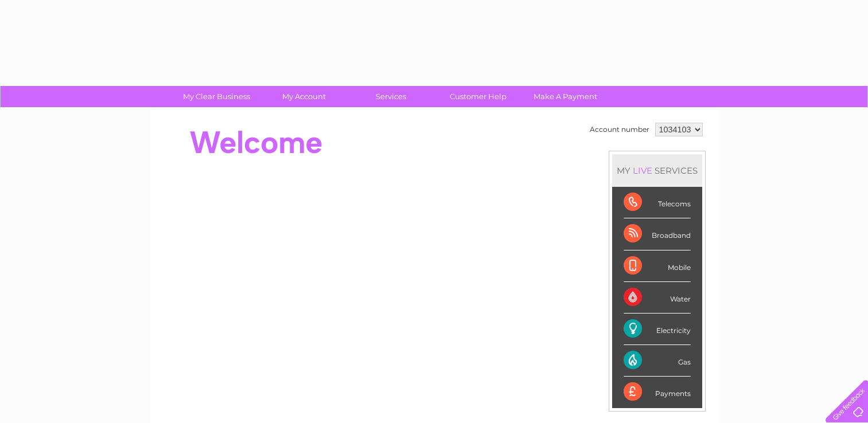  Describe the element at coordinates (657, 202) in the screenshot. I see `div: Telecoms` at that location.